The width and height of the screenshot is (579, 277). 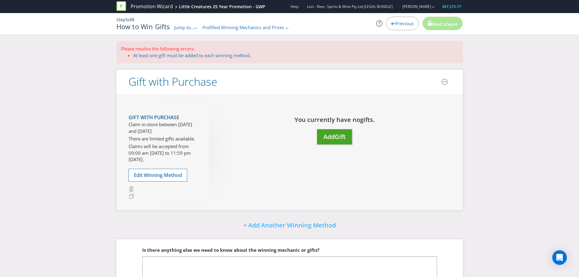 I want to click on h4: Gift with Purchase, so click(x=164, y=118).